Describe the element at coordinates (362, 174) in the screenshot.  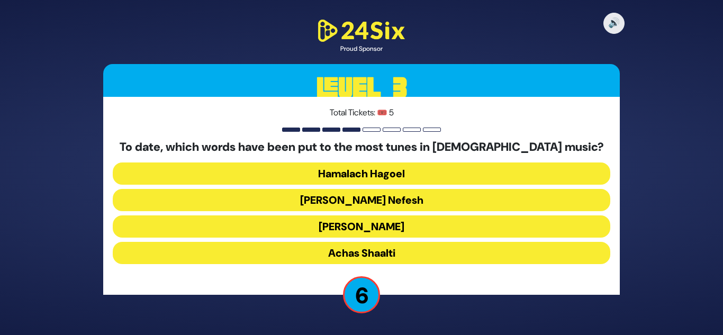
I see `button: Hamalach Hagoel` at that location.